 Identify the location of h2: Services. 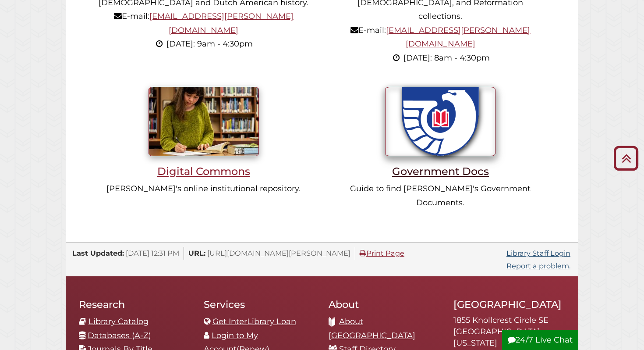
(259, 305).